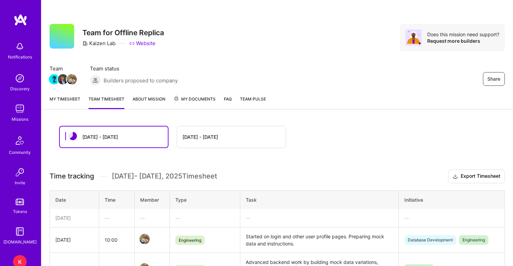  What do you see at coordinates (20, 172) in the screenshot?
I see `img: Invite` at bounding box center [20, 172].